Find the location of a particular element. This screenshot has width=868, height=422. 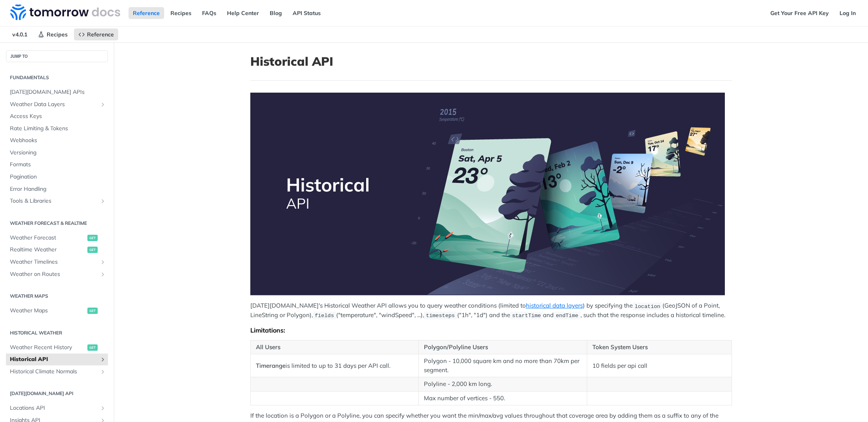

h2: Historical Weather is located at coordinates (57, 333).